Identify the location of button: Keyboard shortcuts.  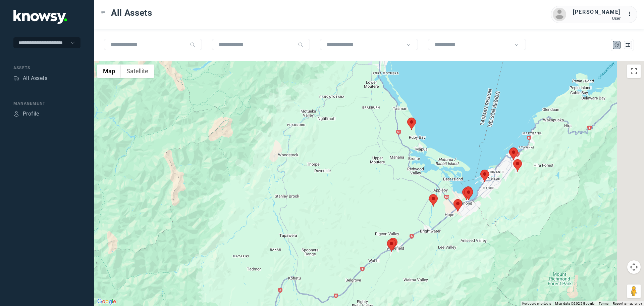
(537, 303).